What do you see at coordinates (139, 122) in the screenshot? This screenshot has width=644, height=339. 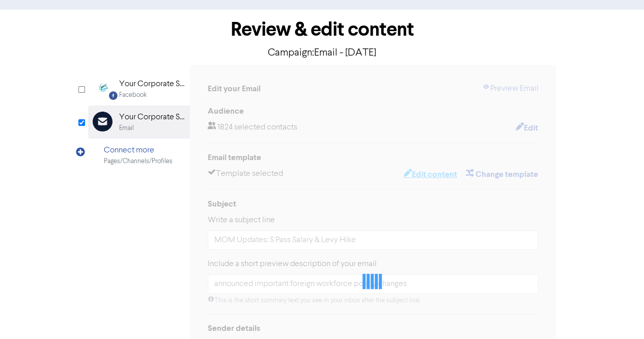 I see `div: Your Corporate SolutionsEmail` at bounding box center [139, 122].